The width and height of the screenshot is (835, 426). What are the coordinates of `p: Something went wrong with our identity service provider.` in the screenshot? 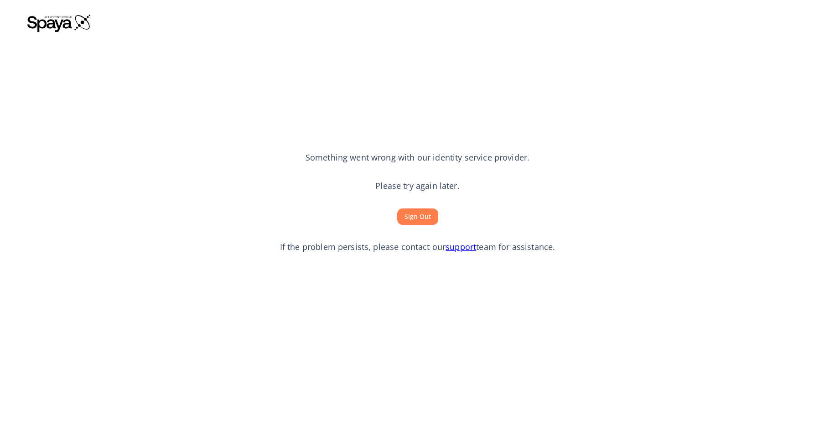 It's located at (417, 158).